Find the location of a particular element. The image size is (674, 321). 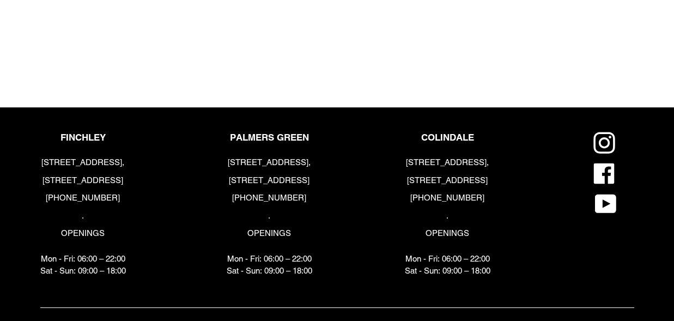

p: FINCHLEY is located at coordinates (83, 137).